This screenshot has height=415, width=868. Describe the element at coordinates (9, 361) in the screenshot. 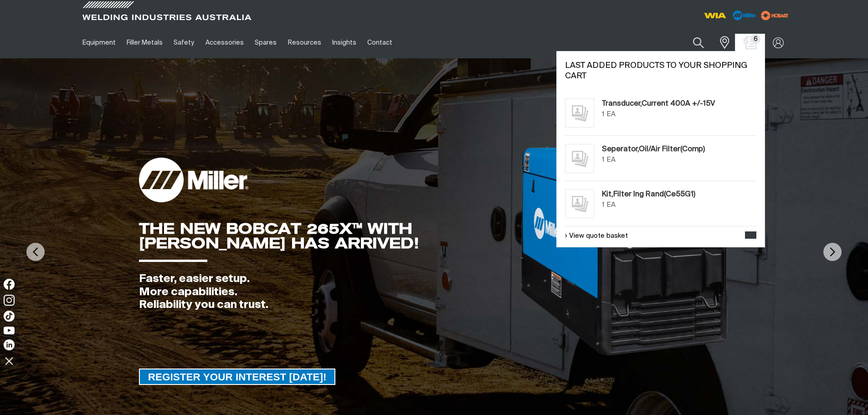

I see `img: hide socials` at that location.